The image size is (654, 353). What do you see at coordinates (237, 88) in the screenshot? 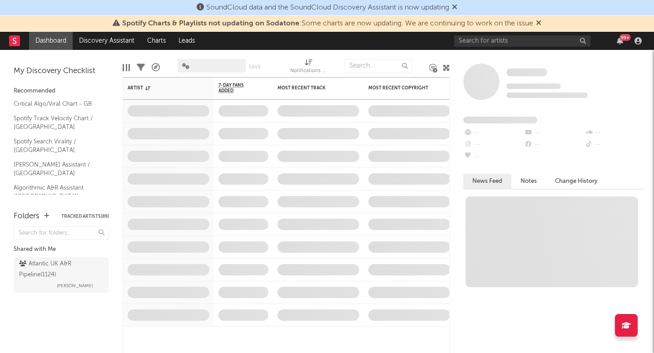
I see `span: 7-Day Fans Added` at bounding box center [237, 88].